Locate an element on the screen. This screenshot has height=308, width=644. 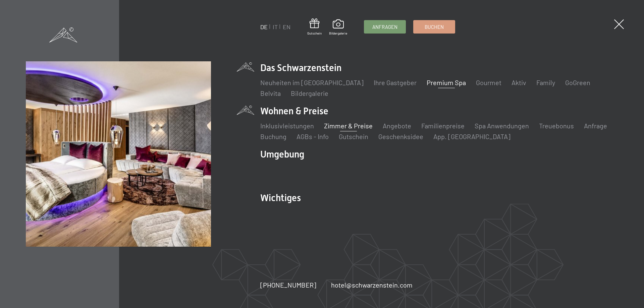
a: IT is located at coordinates (275, 27).